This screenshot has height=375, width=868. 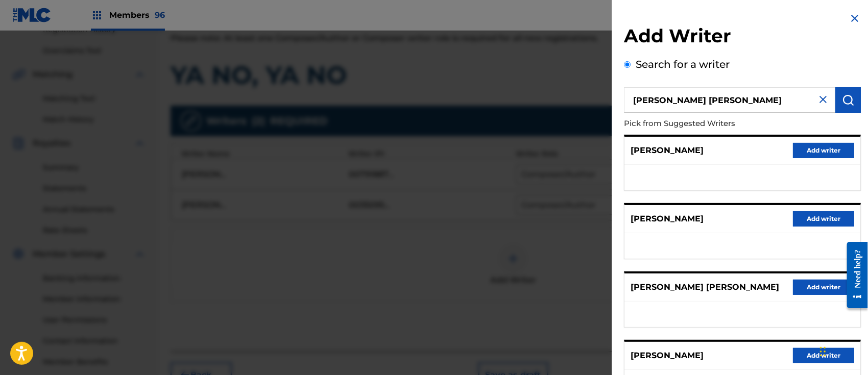 I want to click on div: Chat Widget, so click(x=842, y=351).